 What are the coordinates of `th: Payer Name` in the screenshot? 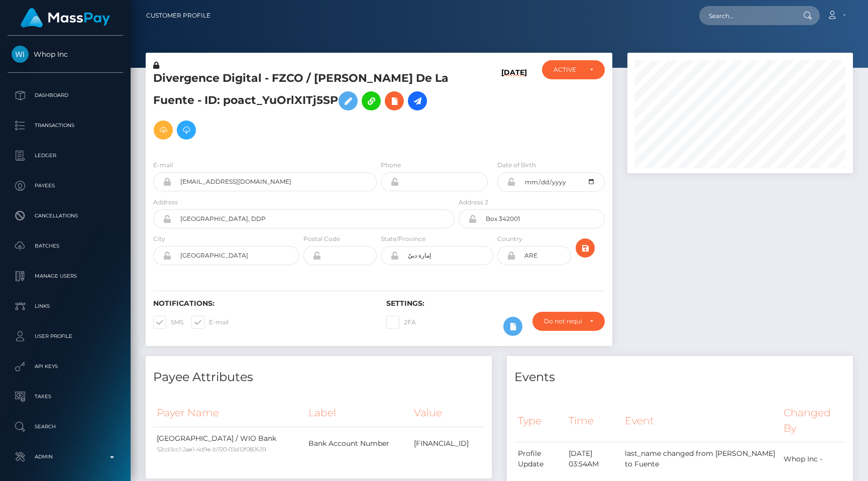 It's located at (229, 413).